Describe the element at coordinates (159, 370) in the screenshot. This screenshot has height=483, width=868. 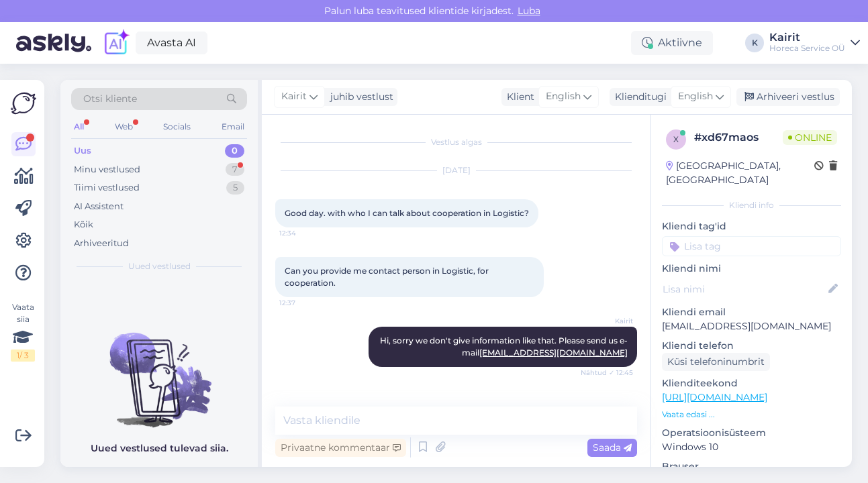
I see `img: No chats` at that location.